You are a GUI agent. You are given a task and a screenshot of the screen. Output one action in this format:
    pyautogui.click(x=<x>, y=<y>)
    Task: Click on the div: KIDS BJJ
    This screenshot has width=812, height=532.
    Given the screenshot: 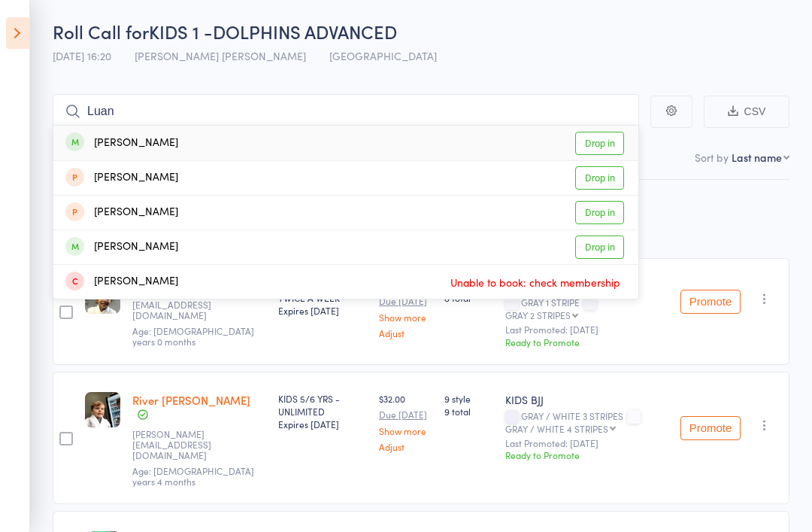 What is the action you would take?
    pyautogui.click(x=586, y=400)
    